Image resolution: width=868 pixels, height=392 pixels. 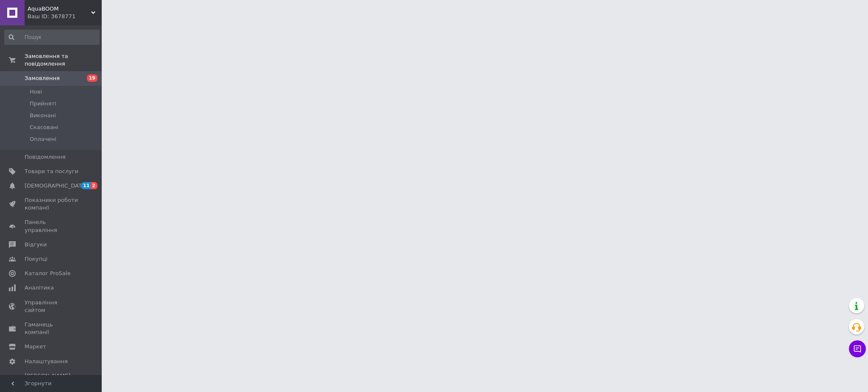 I want to click on span: Аналітика, so click(x=39, y=288).